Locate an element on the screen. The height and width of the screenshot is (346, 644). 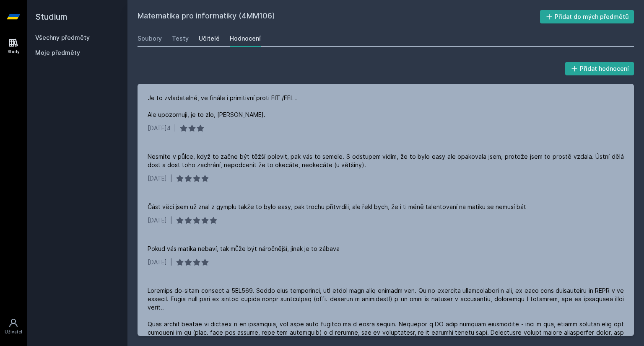
button: Přidat hodnocení is located at coordinates (600, 69).